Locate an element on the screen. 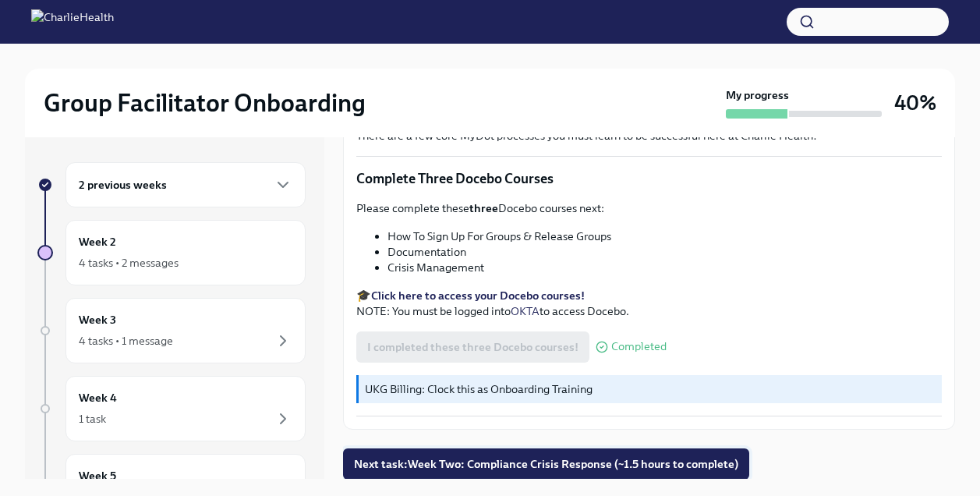 Image resolution: width=980 pixels, height=496 pixels. h6: Week 4 is located at coordinates (98, 398).